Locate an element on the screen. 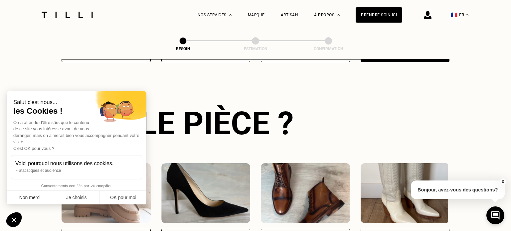  img: Tilli retouche votre Bottes / Bottines à talon is located at coordinates (405, 193).